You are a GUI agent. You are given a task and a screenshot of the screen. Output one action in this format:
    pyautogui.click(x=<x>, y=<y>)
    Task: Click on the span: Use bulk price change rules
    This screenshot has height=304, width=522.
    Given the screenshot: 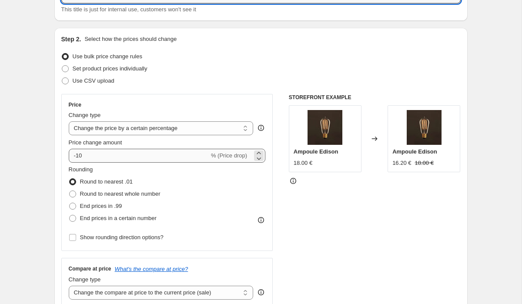 What is the action you would take?
    pyautogui.click(x=107, y=56)
    